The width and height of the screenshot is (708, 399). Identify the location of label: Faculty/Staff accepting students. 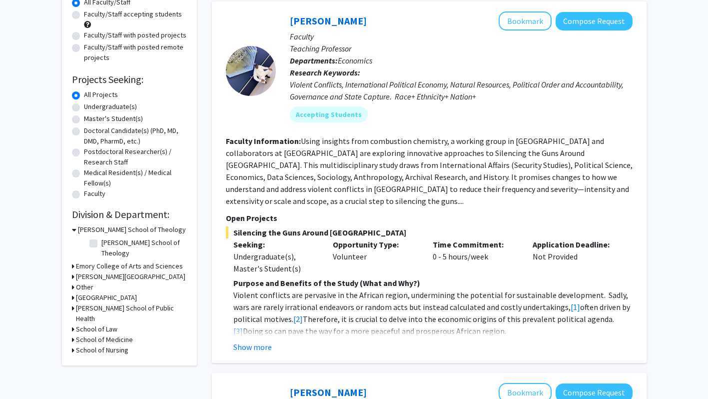
(133, 14).